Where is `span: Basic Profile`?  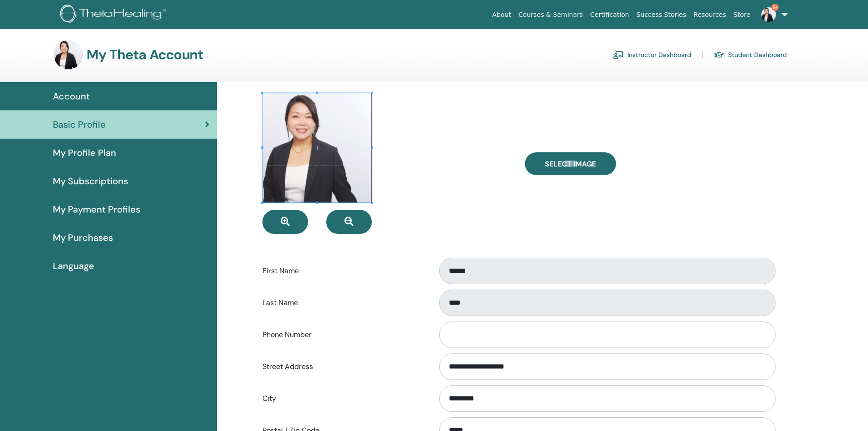
span: Basic Profile is located at coordinates (79, 124).